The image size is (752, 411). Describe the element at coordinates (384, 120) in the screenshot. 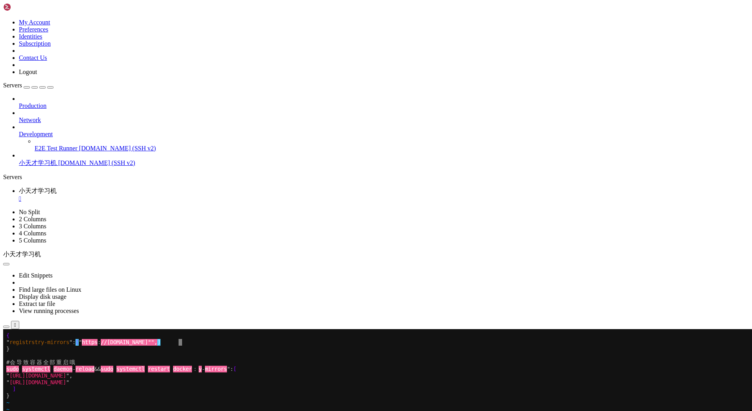

I see `a: Network` at that location.